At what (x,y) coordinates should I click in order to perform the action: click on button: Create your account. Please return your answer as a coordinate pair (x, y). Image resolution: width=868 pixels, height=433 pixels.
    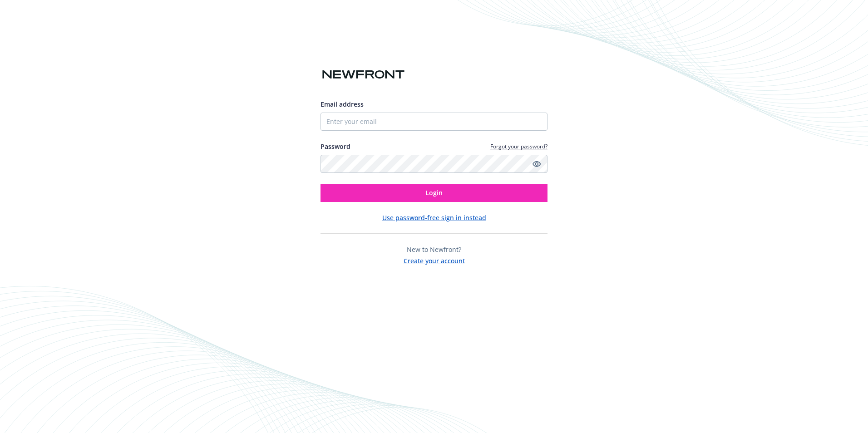
    Looking at the image, I should click on (434, 260).